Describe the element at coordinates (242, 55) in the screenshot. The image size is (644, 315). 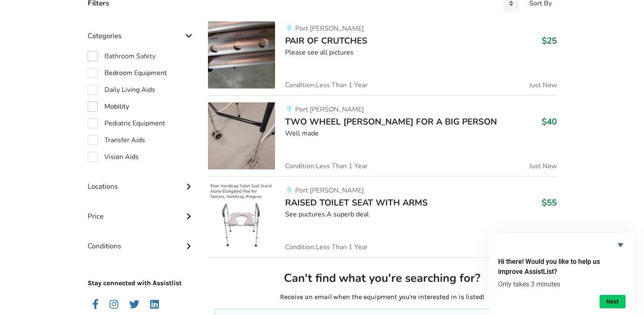
I see `img: mobility-pair of crutches` at that location.